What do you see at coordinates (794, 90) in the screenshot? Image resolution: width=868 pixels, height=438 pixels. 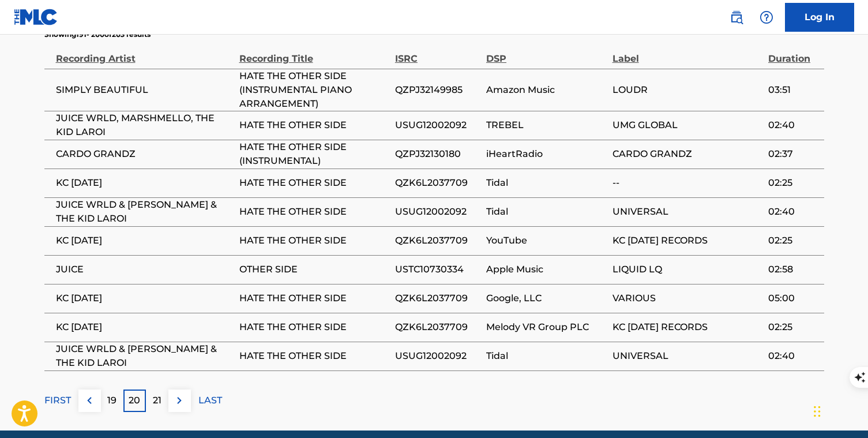 I see `span: 03:51` at bounding box center [794, 90].